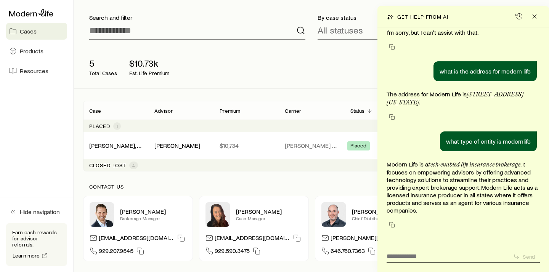 This screenshot has height=272, width=549. What do you see at coordinates (358, 146) in the screenshot?
I see `span: Placed` at bounding box center [358, 146].